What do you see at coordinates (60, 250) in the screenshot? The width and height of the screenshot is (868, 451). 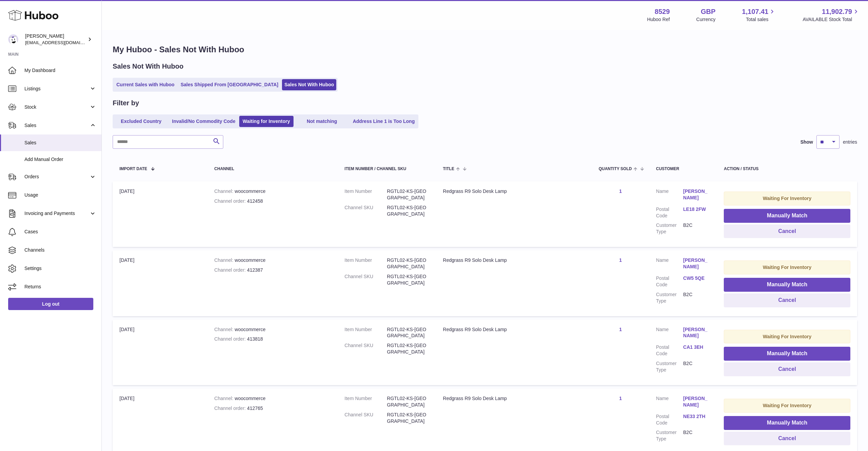 I see `span: Channels` at bounding box center [60, 250].